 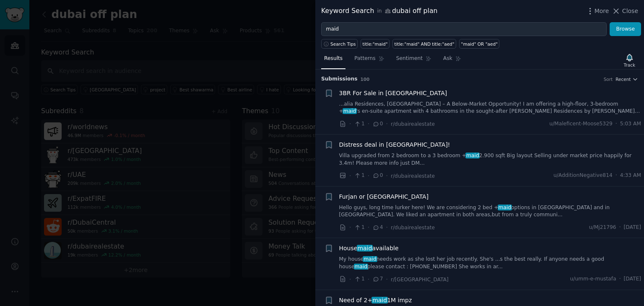 I want to click on a: title:"maid" AND title:"aed", so click(x=424, y=43).